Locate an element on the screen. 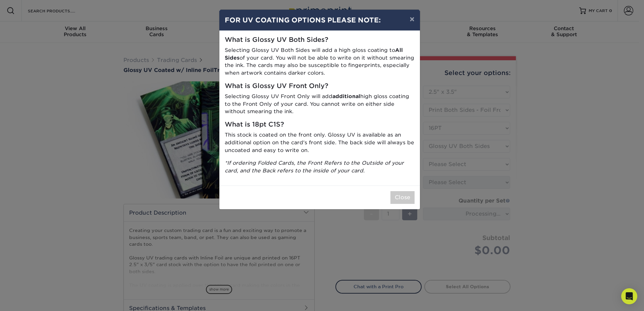 Image resolution: width=644 pixels, height=311 pixels. i: *If ordering Folded Cards, the Front Refers to the Outside of your card, and the Back refers to t... is located at coordinates (314, 167).